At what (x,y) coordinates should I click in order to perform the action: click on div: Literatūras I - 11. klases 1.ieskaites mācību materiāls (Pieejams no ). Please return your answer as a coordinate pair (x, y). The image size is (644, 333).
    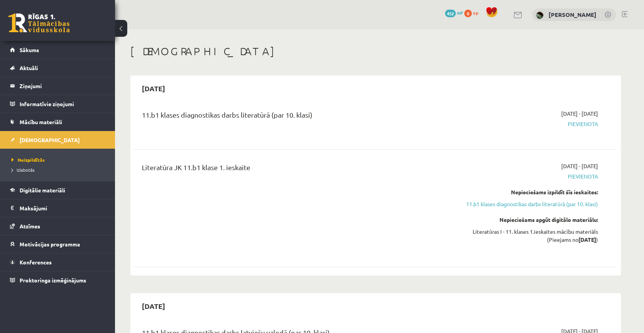
    Looking at the image, I should click on (525, 236).